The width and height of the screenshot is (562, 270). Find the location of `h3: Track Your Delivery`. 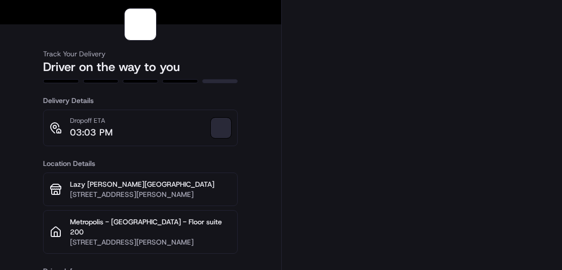

h3: Track Your Delivery is located at coordinates (140, 54).